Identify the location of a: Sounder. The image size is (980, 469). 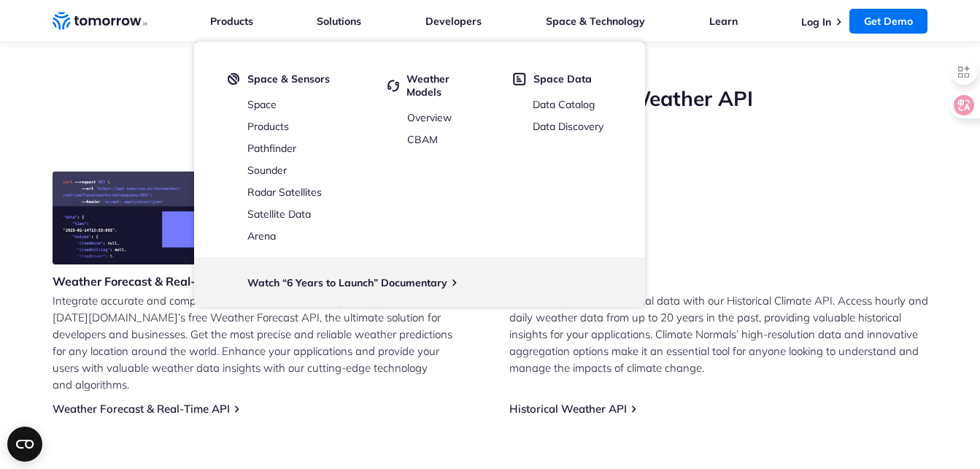
(267, 170).